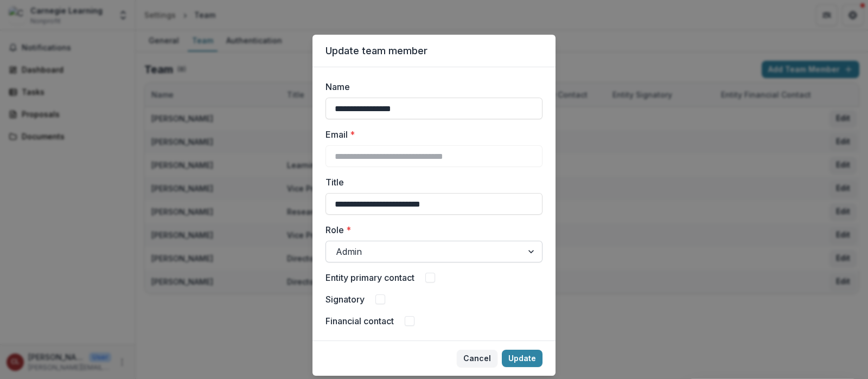  I want to click on label: Title, so click(430, 182).